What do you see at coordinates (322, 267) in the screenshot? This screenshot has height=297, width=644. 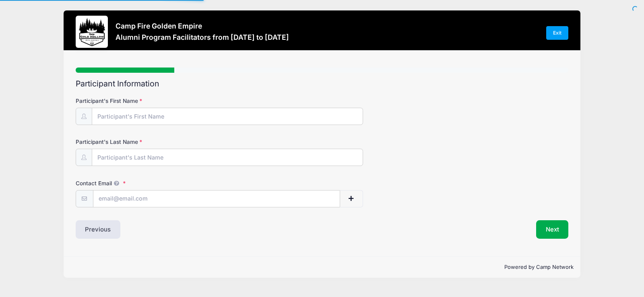 I see `p: Powered by Camp Network` at bounding box center [322, 267].